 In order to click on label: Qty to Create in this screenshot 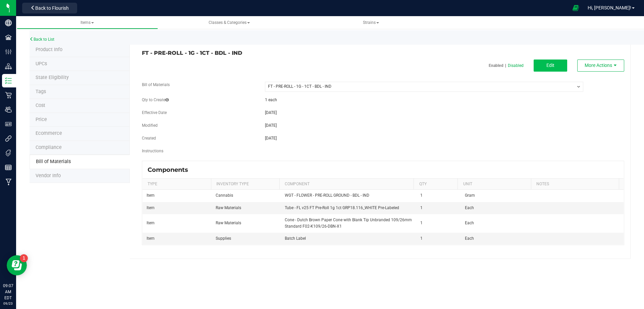, I will do `click(155, 100)`.